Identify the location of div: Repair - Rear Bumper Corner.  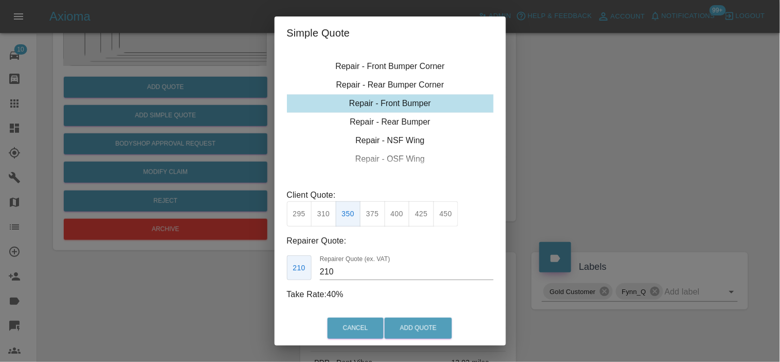
(390, 85).